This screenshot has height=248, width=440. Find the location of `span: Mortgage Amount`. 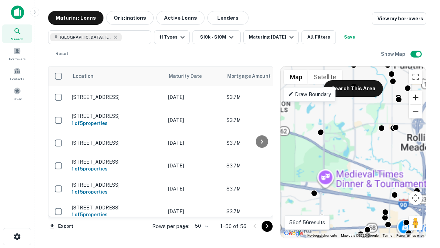

span: Mortgage Amount is located at coordinates (253, 76).